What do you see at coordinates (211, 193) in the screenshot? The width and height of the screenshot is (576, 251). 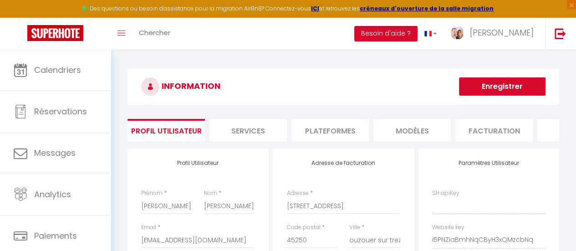 I see `label: Nom` at bounding box center [211, 193].